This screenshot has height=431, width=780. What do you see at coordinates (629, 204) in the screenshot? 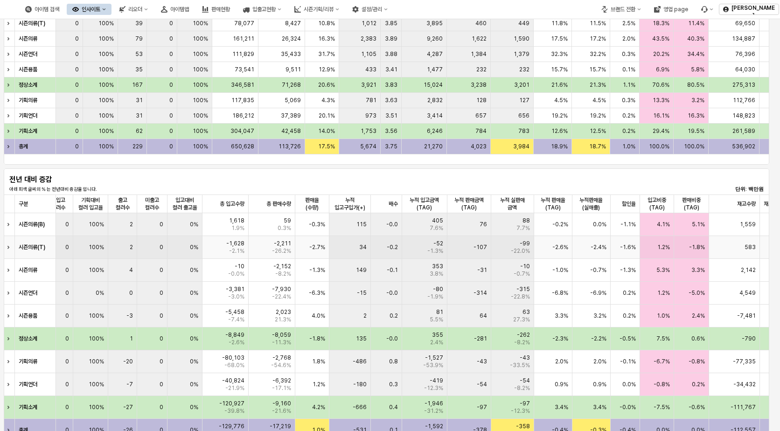
I see `span: 할인율` at bounding box center [629, 204].